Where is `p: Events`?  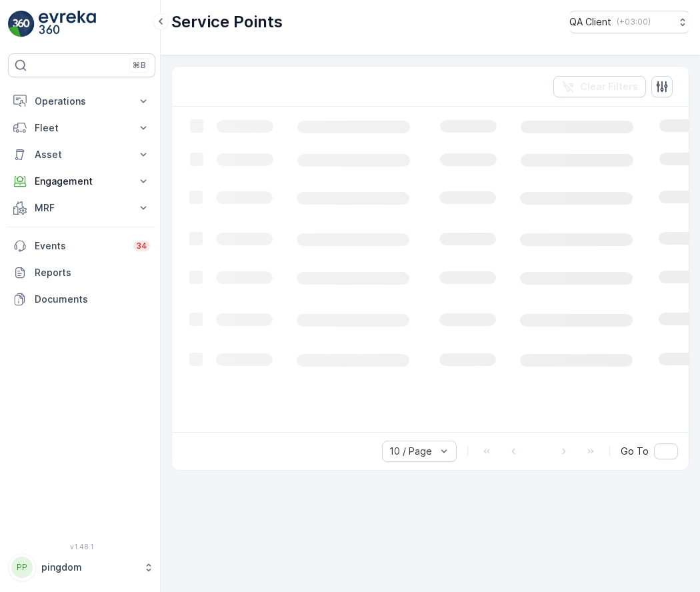 p: Events is located at coordinates (80, 246).